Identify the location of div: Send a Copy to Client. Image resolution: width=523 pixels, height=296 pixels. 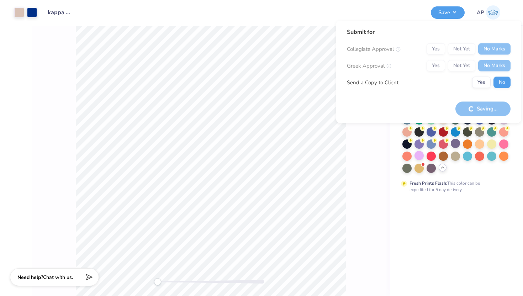
(373, 82).